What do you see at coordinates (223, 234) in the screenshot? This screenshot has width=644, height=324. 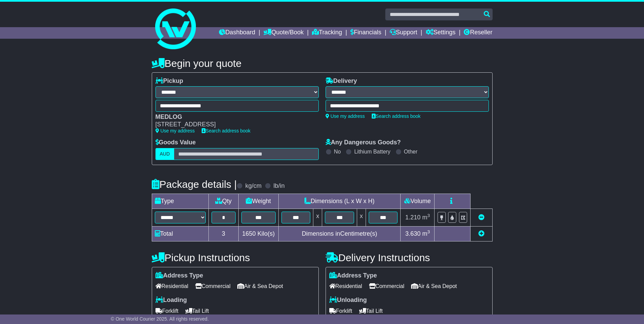 I see `td: 3` at bounding box center [223, 234].